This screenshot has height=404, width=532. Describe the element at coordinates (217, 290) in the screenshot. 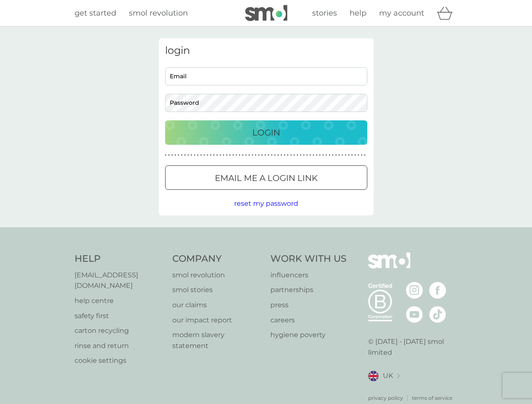

I see `p: smol stories` at that location.